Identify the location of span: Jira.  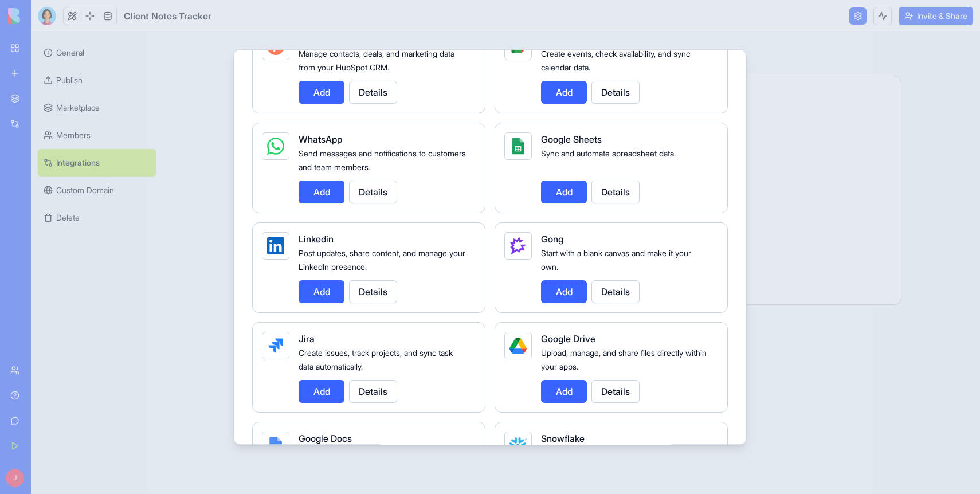
(307, 339).